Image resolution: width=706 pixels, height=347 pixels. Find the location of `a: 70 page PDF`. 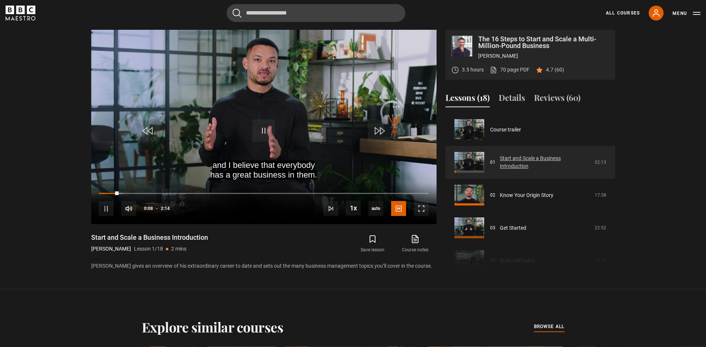

a: 70 page PDF is located at coordinates (509, 70).